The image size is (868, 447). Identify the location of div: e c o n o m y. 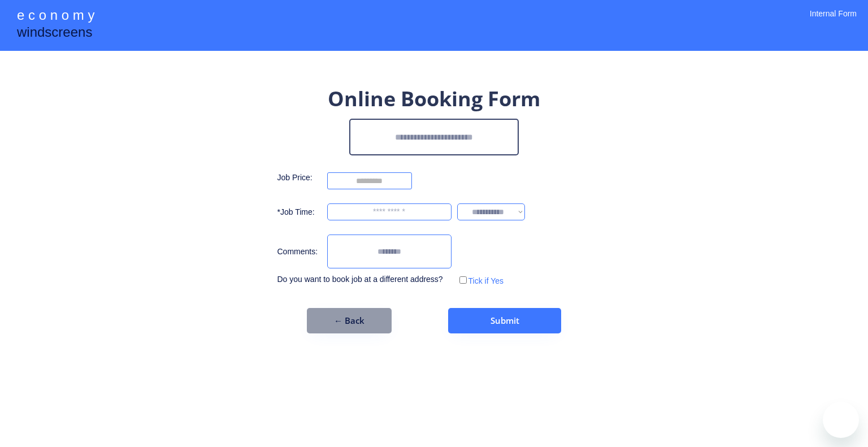
(55, 16).